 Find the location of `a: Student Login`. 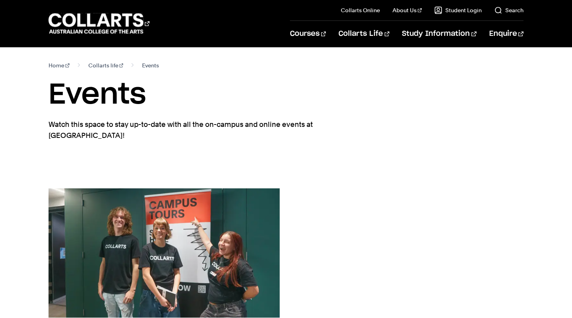

a: Student Login is located at coordinates (458, 10).